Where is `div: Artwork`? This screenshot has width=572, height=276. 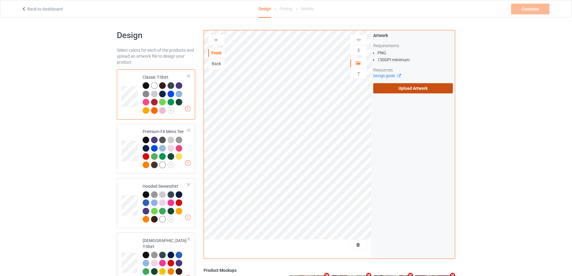 div: Artwork is located at coordinates (413, 35).